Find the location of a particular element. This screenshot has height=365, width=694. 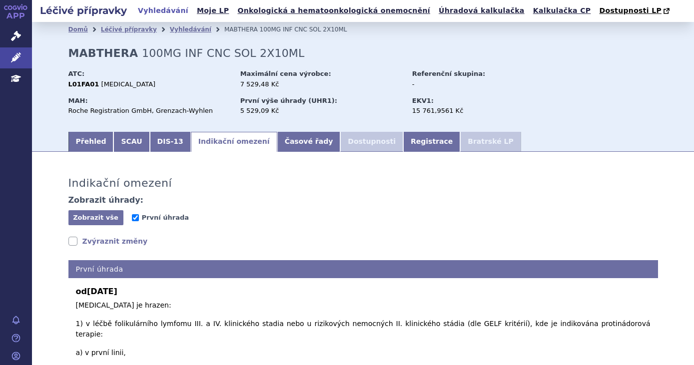

a: Úhradová kalkulačka is located at coordinates (482, 10).